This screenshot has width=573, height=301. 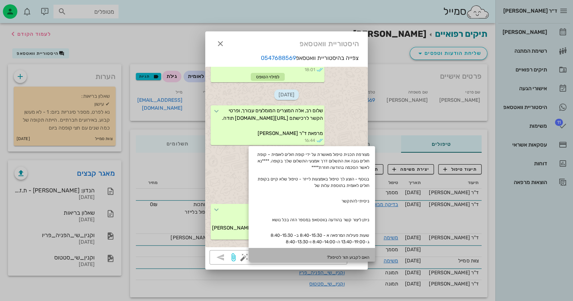 I want to click on a: 0547688569, so click(x=278, y=58).